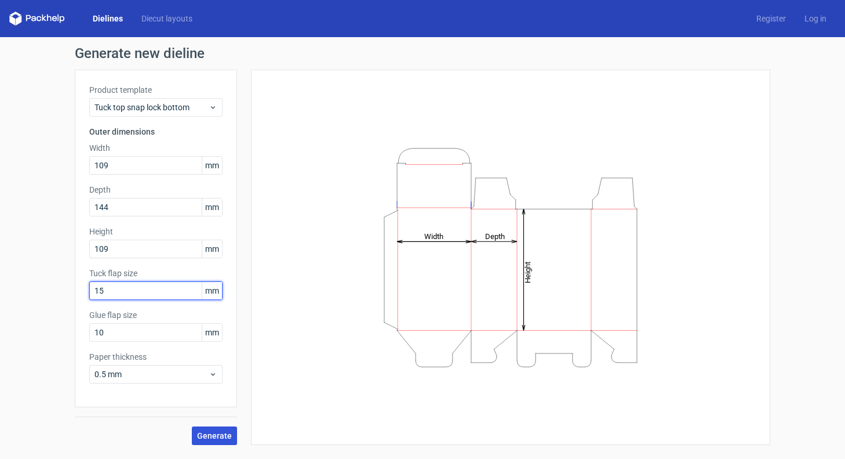 This screenshot has height=459, width=845. What do you see at coordinates (156, 148) in the screenshot?
I see `label: Width` at bounding box center [156, 148].